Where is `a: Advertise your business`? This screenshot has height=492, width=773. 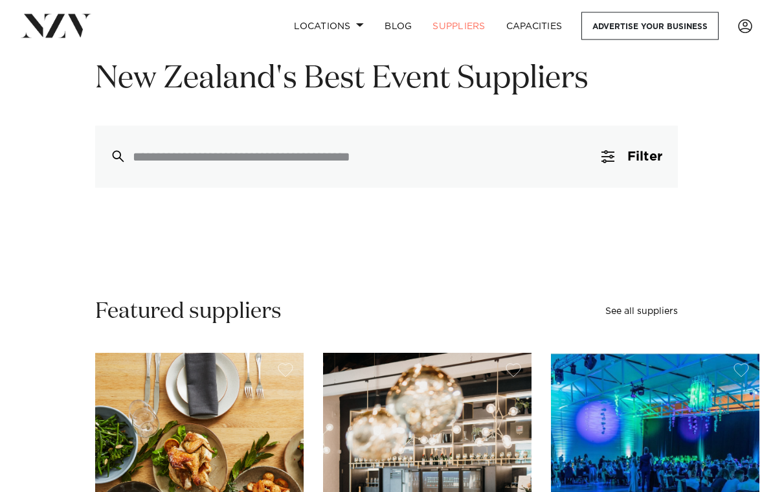 a: Advertise your business is located at coordinates (650, 26).